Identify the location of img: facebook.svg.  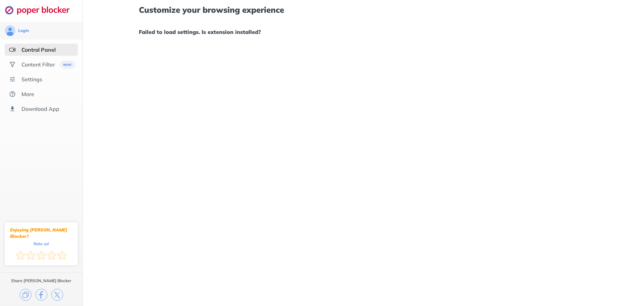
(41, 294).